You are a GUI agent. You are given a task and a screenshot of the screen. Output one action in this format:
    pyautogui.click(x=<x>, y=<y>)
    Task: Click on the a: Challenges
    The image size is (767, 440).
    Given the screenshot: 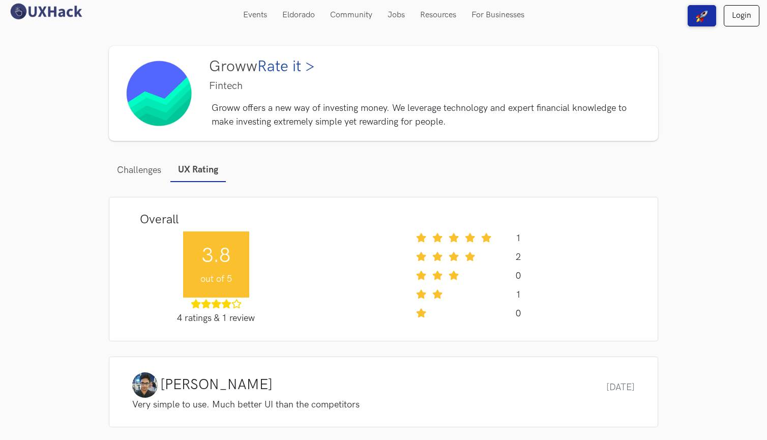 What is the action you would take?
    pyautogui.click(x=139, y=170)
    